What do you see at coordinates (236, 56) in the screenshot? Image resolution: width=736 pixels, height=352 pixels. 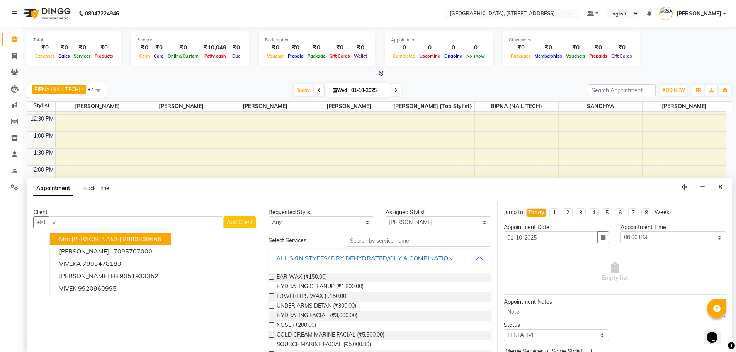 I see `span: Due` at bounding box center [236, 56].